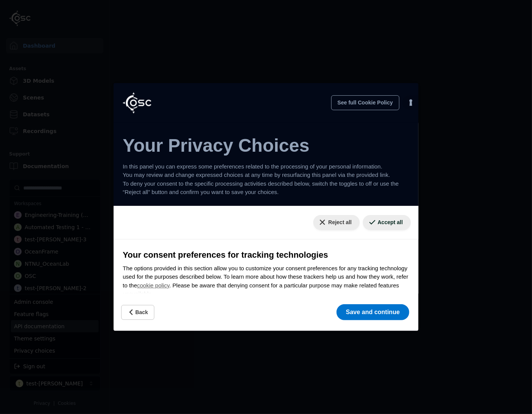  Describe the element at coordinates (55, 351) in the screenshot. I see `div: Privacy choices` at that location.